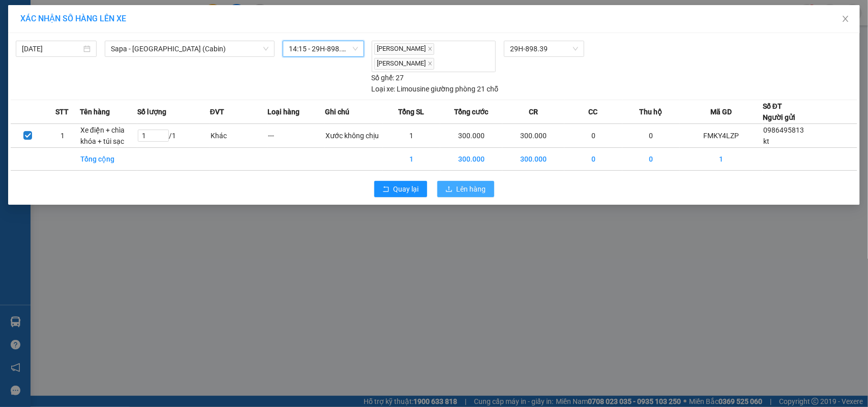 The height and width of the screenshot is (407, 868). I want to click on span: rollback, so click(386, 190).